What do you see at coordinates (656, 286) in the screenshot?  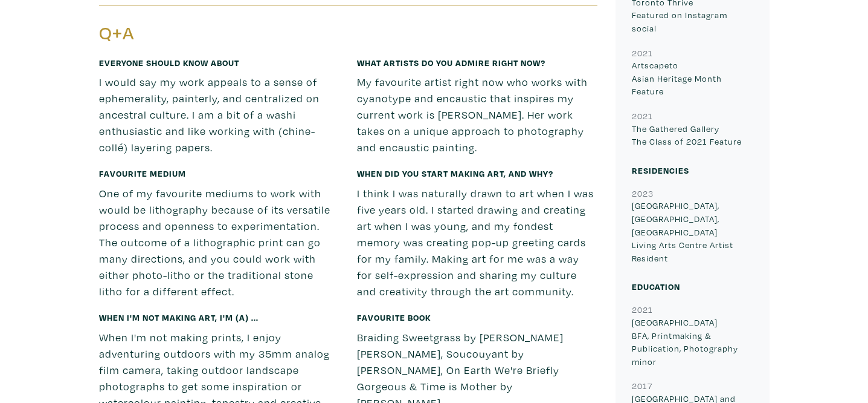 I see `small: Education` at bounding box center [656, 286].